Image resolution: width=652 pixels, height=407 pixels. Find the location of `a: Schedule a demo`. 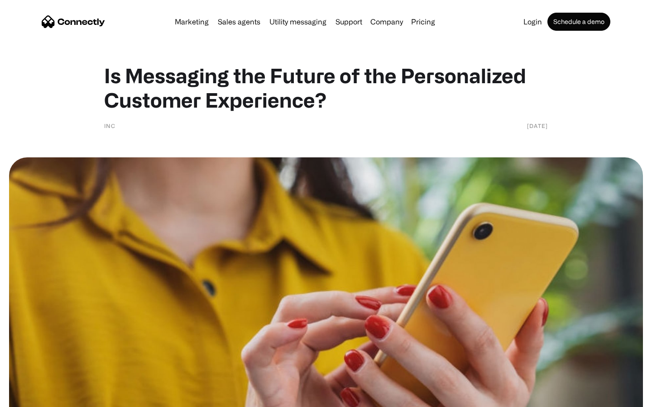

a: Schedule a demo is located at coordinates (578, 22).